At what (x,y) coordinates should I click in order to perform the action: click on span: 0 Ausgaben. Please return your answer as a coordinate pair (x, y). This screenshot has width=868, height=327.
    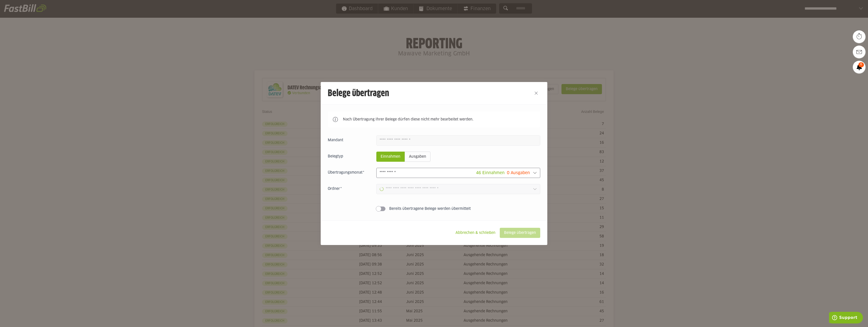
    Looking at the image, I should click on (518, 173).